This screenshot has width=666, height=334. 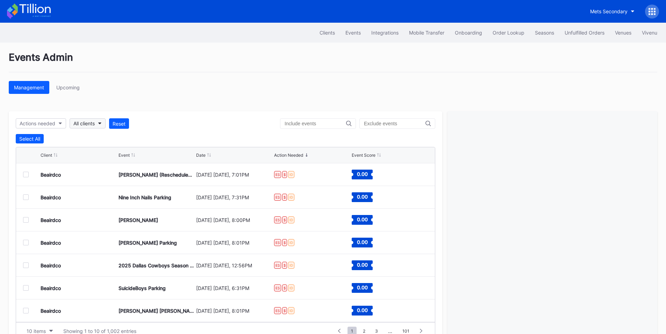 What do you see at coordinates (29, 87) in the screenshot?
I see `div: Management` at bounding box center [29, 87].